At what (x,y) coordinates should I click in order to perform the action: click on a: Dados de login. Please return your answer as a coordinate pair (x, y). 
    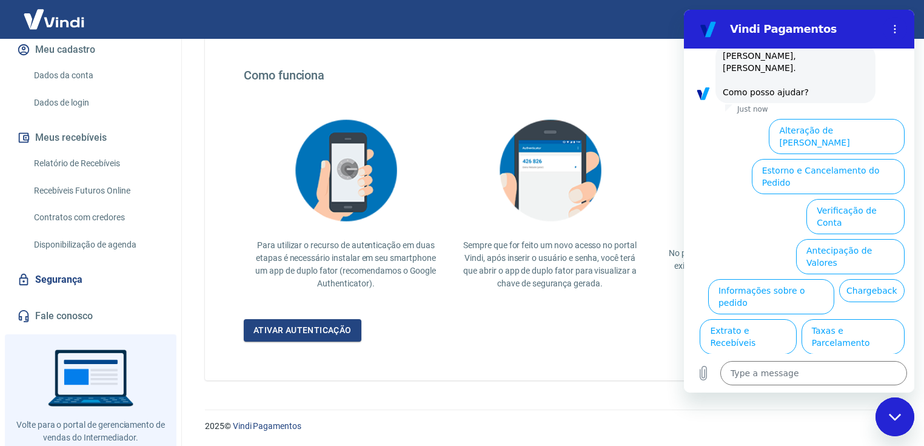
    Looking at the image, I should click on (98, 102).